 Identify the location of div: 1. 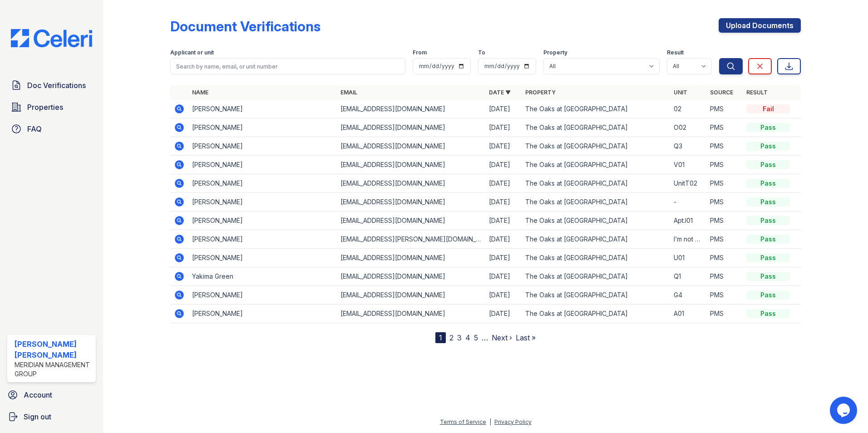
(440, 338).